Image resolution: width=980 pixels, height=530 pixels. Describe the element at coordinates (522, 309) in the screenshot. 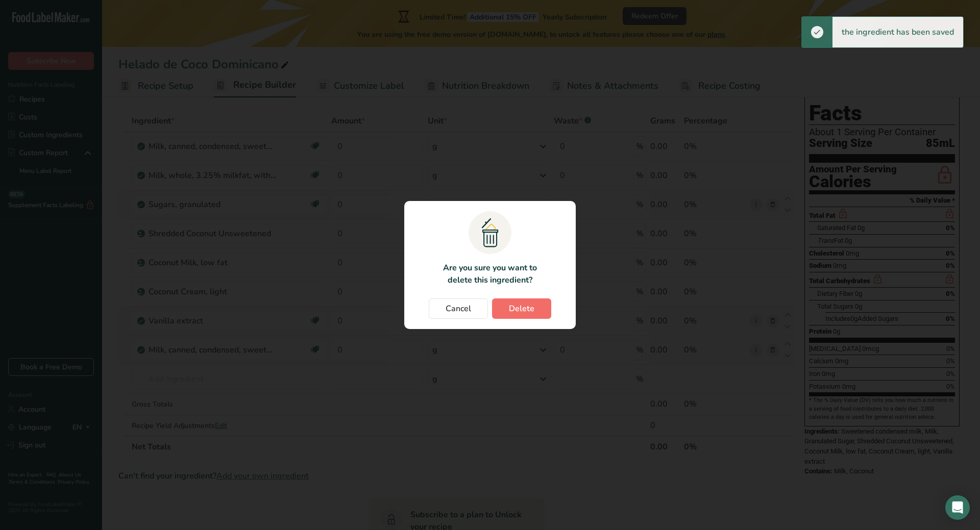

I see `button: Delete` at that location.